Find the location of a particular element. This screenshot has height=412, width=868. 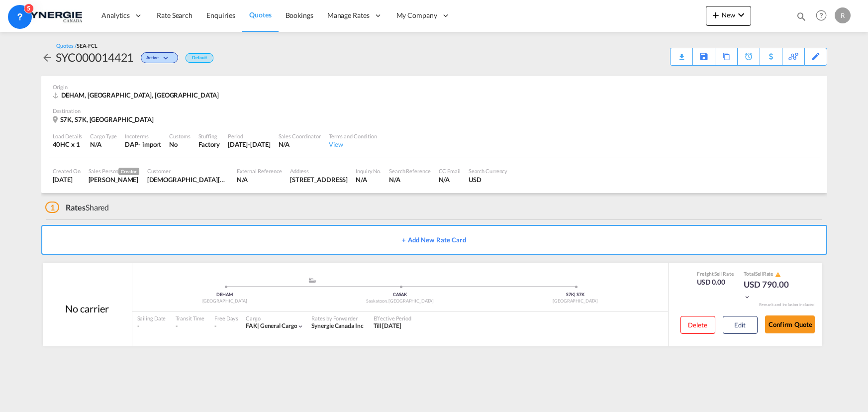

span: Rate Search is located at coordinates (175, 15).